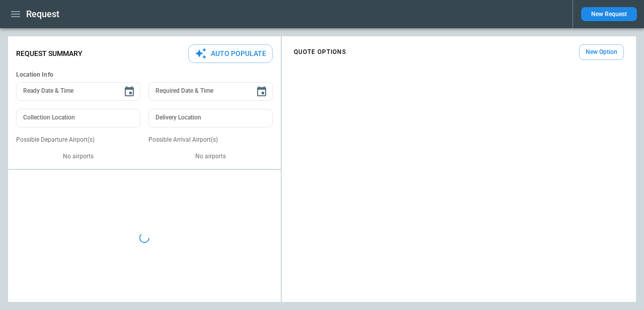 Image resolution: width=644 pixels, height=310 pixels. Describe the element at coordinates (210, 140) in the screenshot. I see `p: Possible Arrival Airport(s)` at that location.